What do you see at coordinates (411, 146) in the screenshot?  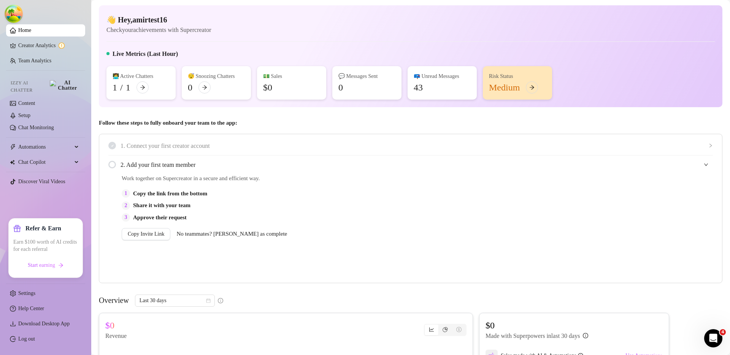 I see `div: 1. Connect your first creator account` at bounding box center [411, 146].